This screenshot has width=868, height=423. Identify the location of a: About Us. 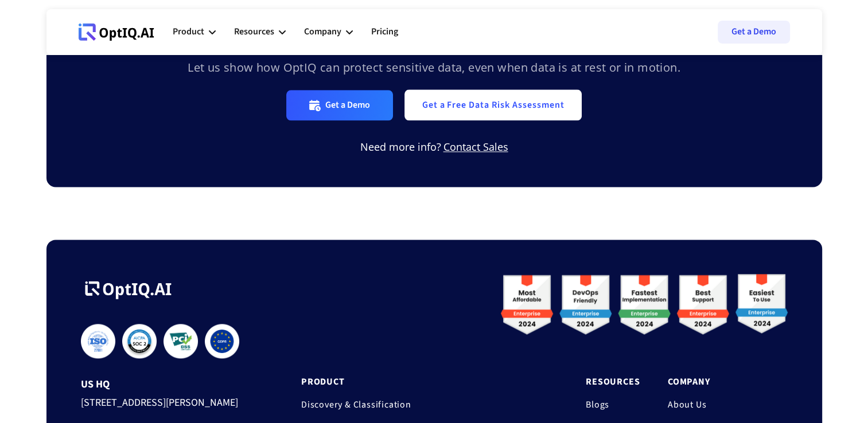
(714, 405).